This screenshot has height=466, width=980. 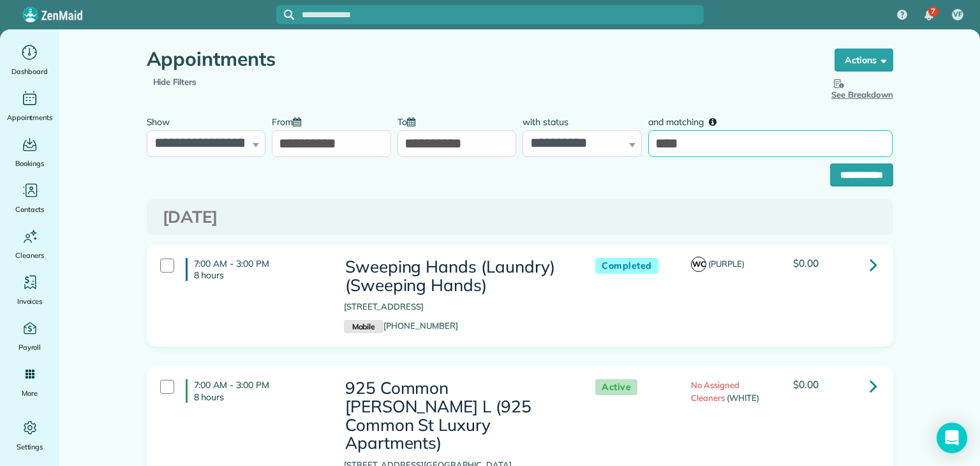 I want to click on span: More, so click(x=30, y=394).